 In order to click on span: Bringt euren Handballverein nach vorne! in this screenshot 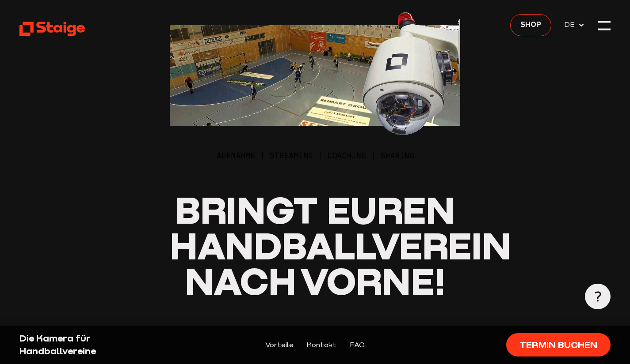, I will do `click(340, 245)`.